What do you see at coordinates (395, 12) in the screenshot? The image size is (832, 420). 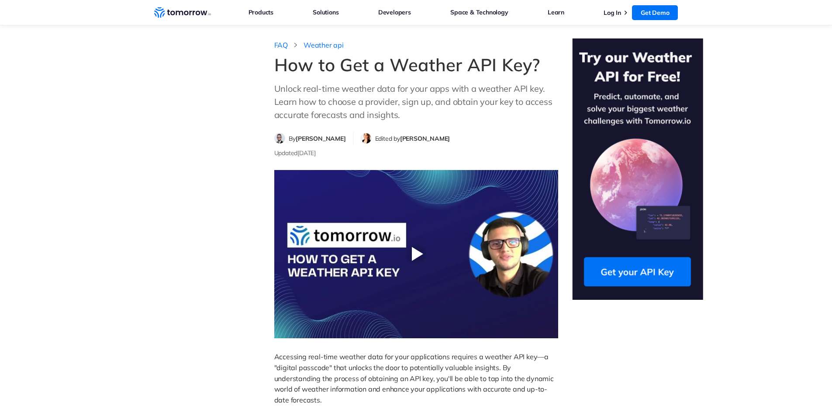 I see `a: Developers` at bounding box center [395, 12].